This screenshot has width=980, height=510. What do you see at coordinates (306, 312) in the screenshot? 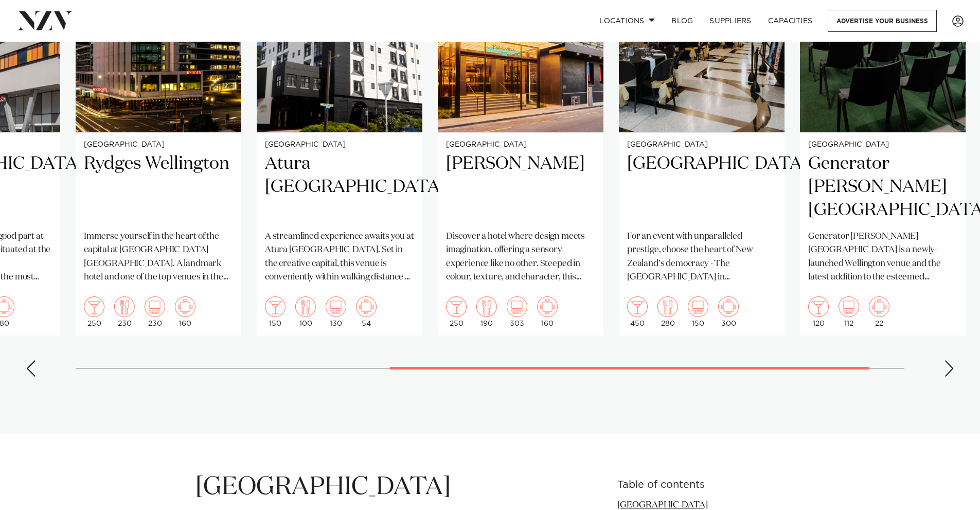
I see `div: 100` at bounding box center [306, 312].